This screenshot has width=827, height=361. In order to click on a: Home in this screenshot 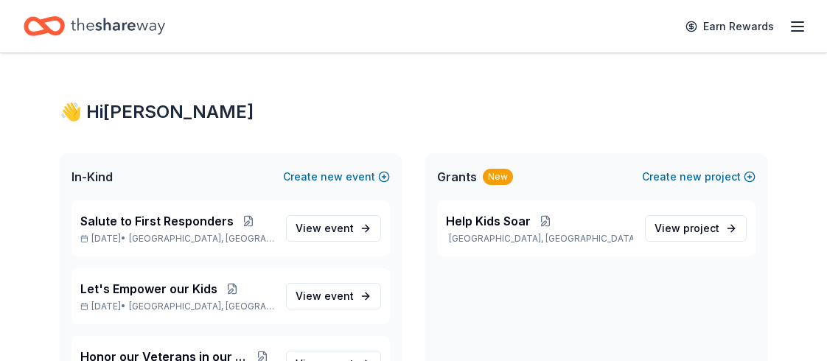, I will do `click(94, 26)`.